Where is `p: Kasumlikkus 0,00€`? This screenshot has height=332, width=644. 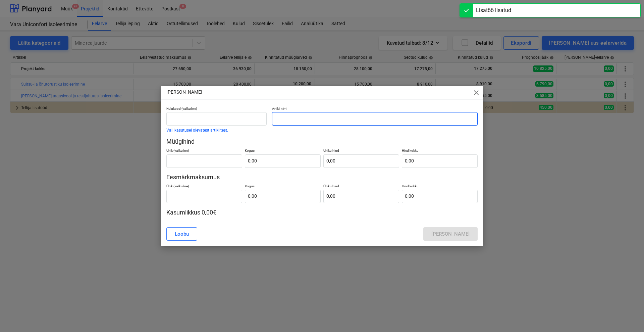
p: Kasumlikkus 0,00€ is located at coordinates (322, 212).